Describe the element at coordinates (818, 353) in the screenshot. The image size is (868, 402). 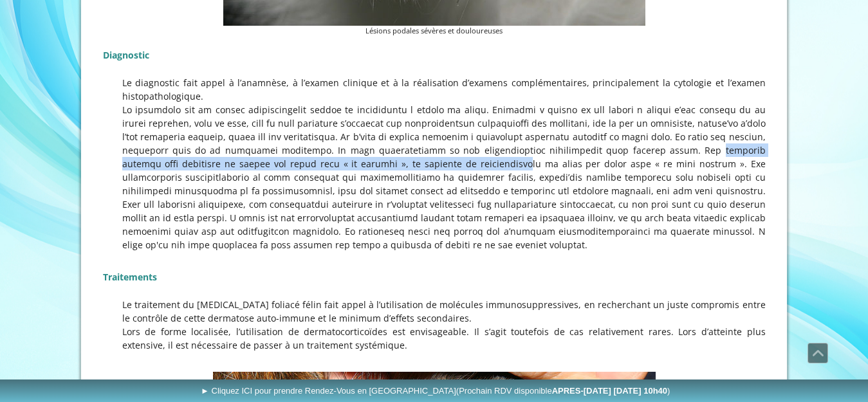
I see `span: Défiler vers le haut` at that location.